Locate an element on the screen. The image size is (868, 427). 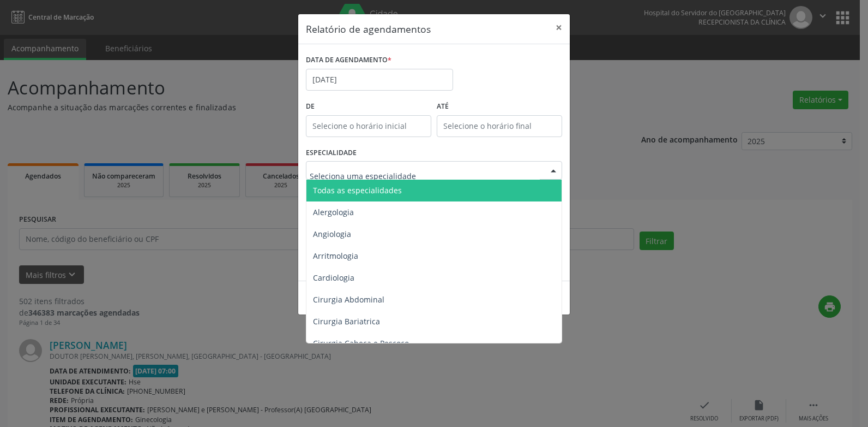
span: Cardiologia is located at coordinates (334, 278).